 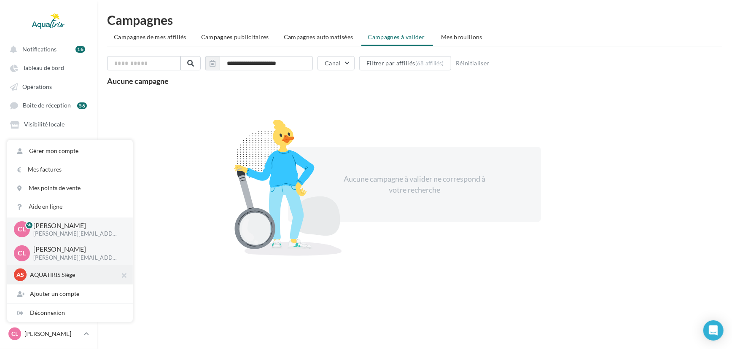 What do you see at coordinates (48, 86) in the screenshot?
I see `a: Opérations` at bounding box center [48, 86].